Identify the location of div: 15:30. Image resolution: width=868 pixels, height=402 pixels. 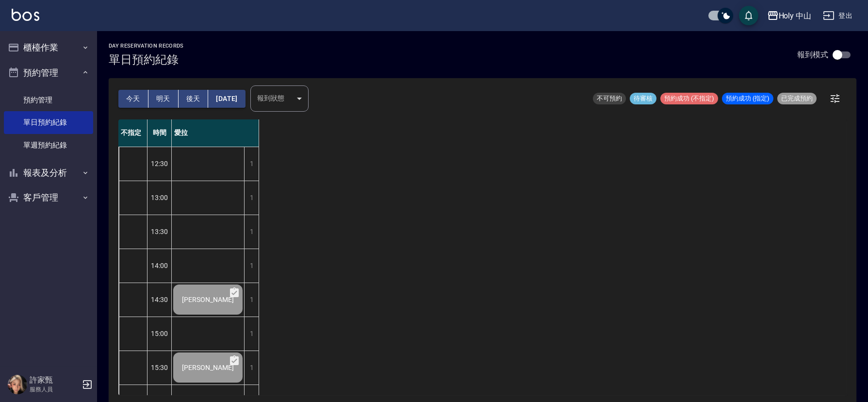
(160, 368).